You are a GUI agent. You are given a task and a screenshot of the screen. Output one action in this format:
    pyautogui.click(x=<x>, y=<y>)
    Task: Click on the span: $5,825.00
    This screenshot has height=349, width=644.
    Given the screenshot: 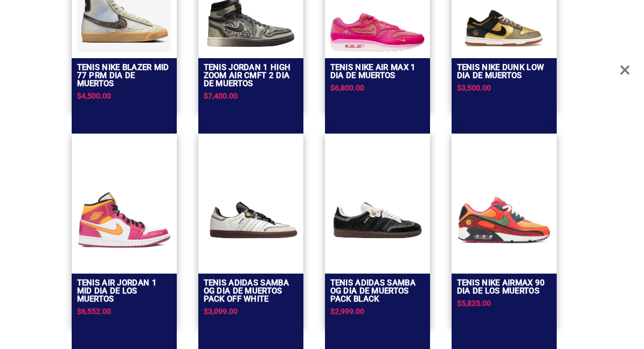 What is the action you would take?
    pyautogui.click(x=474, y=303)
    